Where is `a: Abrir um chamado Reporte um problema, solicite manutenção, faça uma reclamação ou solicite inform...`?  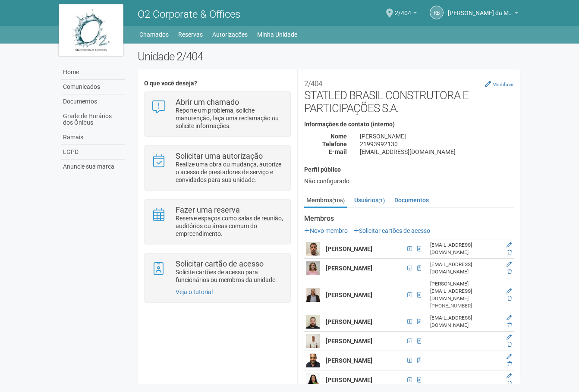 a: Abrir um chamado Reporte um problema, solicite manutenção, faça uma reclamação ou solicite inform... is located at coordinates (217, 114).